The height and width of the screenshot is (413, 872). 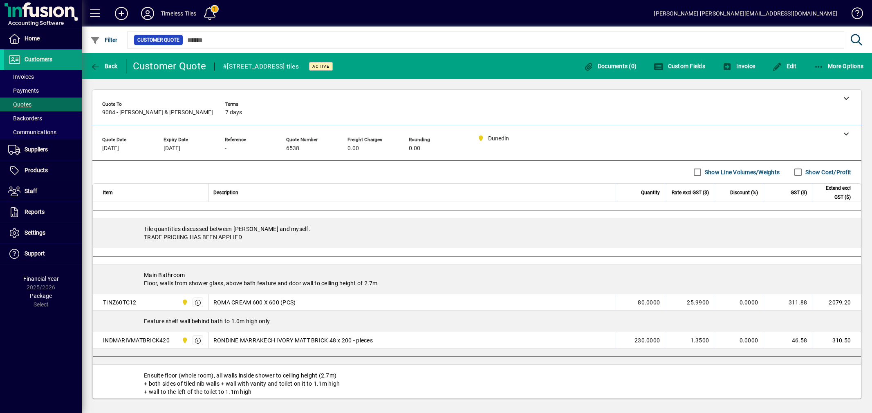 What do you see at coordinates (834, 193) in the screenshot?
I see `span: Extend excl GST ($)` at bounding box center [834, 193].